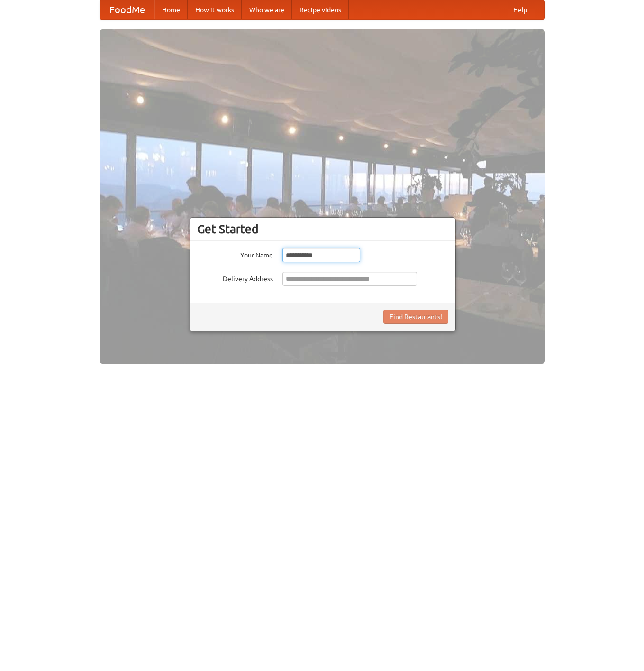 Image resolution: width=644 pixels, height=671 pixels. What do you see at coordinates (320, 10) in the screenshot?
I see `a: Recipe videos` at bounding box center [320, 10].